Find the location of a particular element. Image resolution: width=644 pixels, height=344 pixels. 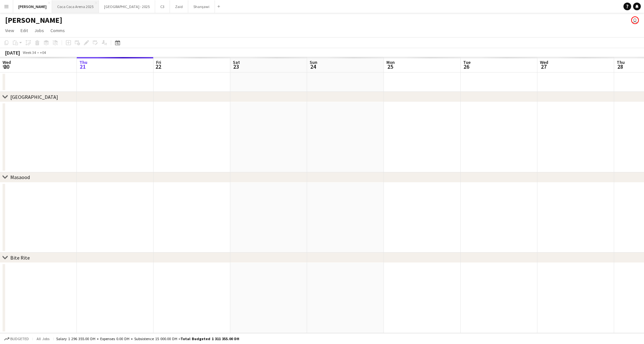

span: 22 is located at coordinates (158, 66).